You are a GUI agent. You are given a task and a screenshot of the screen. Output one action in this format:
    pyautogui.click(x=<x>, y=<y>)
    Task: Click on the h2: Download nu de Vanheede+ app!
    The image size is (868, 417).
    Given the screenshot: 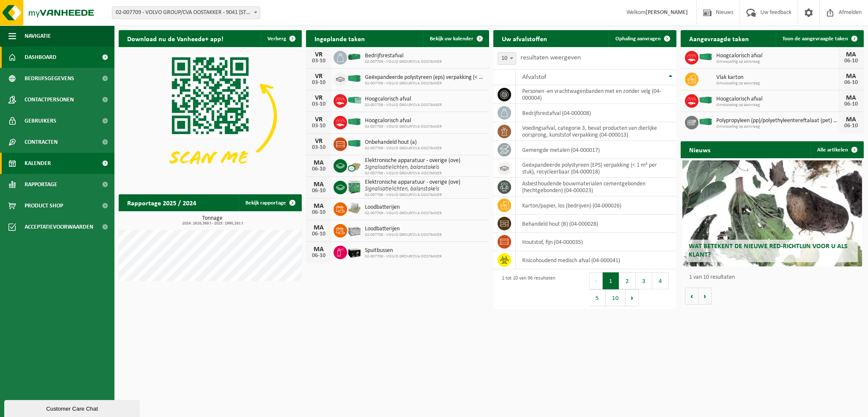 What is the action you would take?
    pyautogui.click(x=175, y=38)
    